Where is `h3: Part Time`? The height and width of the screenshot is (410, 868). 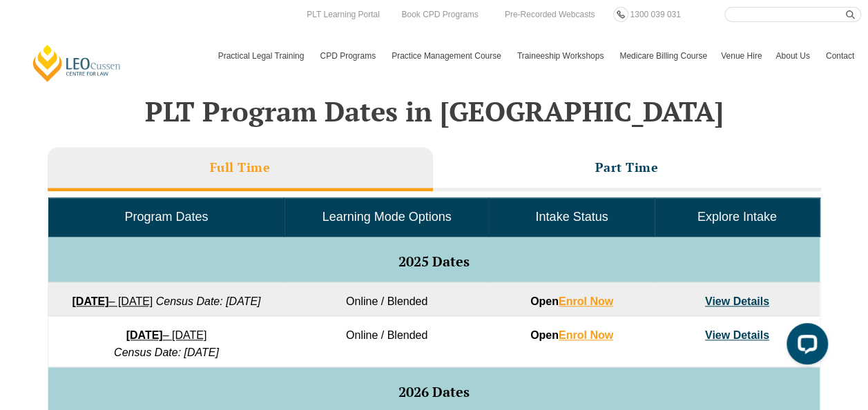 h3: Part Time is located at coordinates (627, 167).